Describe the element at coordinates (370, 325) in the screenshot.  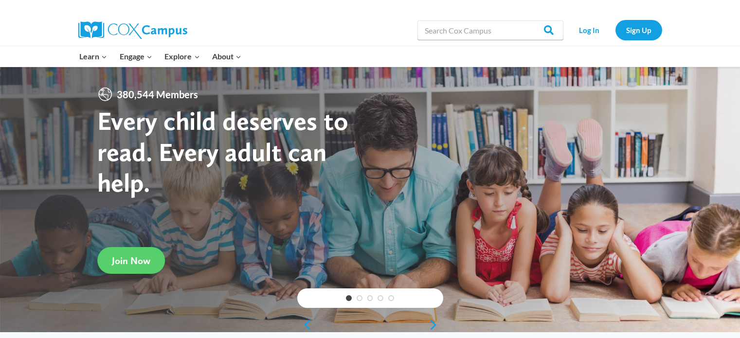
I see `div: content slider buttons` at that location.